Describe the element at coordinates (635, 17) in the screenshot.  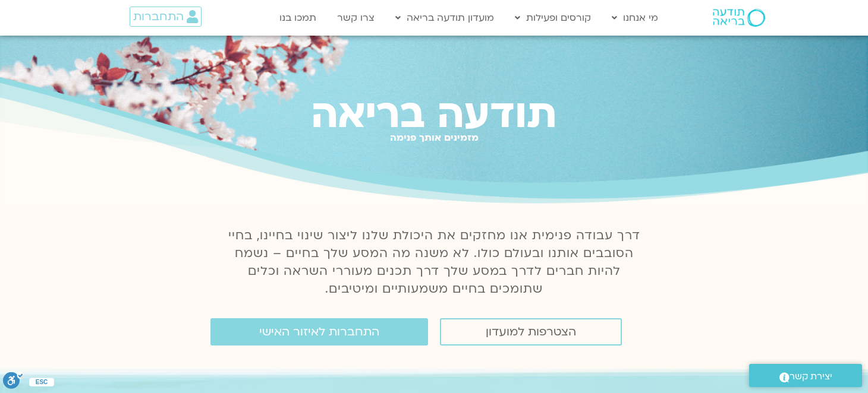
I see `a: מי אנחנו` at that location.